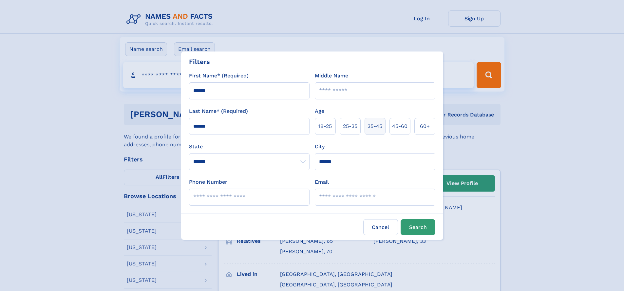 The height and width of the screenshot is (291, 624). I want to click on button: Search, so click(418, 227).